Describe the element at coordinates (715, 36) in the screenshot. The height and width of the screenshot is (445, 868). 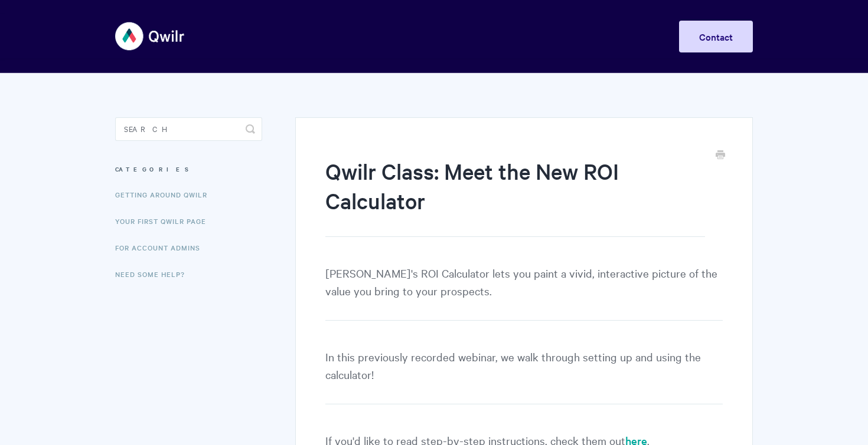
I see `a: Contact` at that location.